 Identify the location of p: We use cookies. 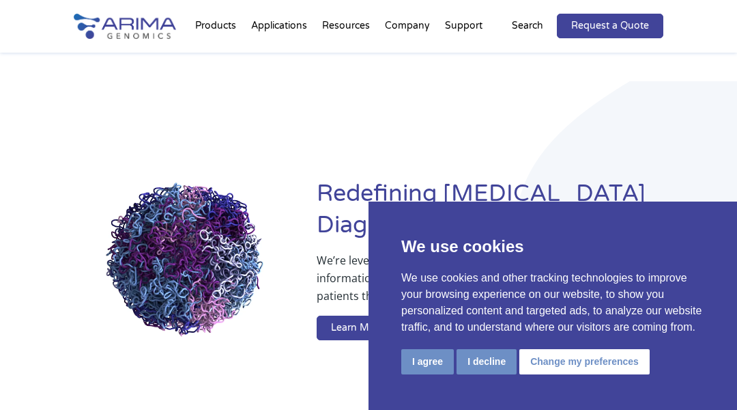
(553, 246).